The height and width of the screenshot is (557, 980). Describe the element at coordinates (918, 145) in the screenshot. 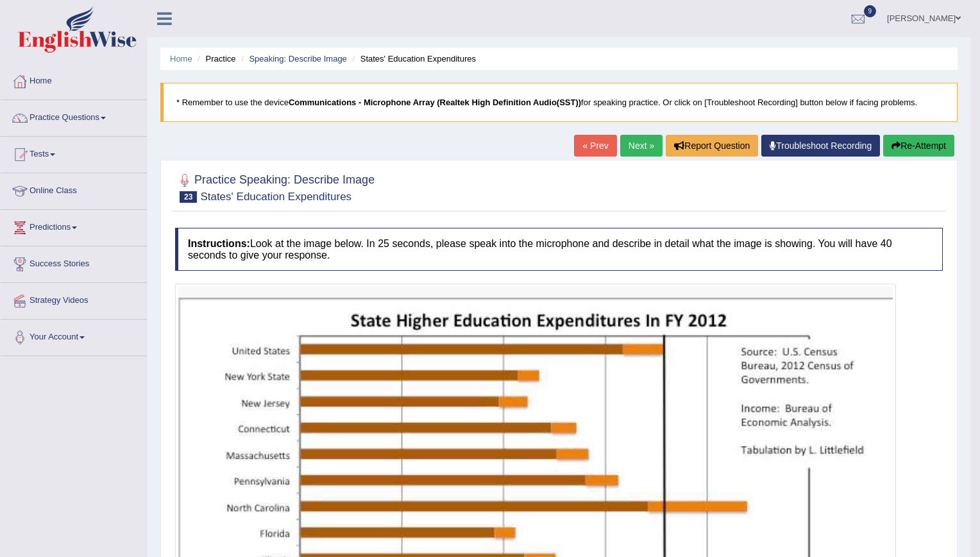

I see `button: Re-Attempt` at that location.